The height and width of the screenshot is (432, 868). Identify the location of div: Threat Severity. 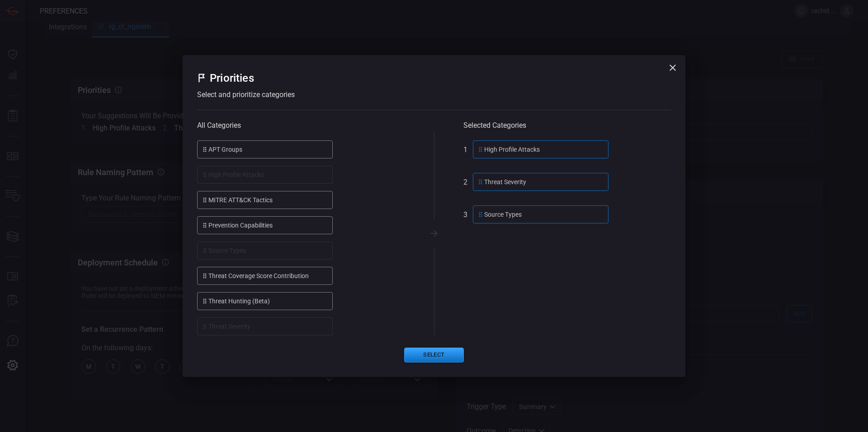
(540, 182).